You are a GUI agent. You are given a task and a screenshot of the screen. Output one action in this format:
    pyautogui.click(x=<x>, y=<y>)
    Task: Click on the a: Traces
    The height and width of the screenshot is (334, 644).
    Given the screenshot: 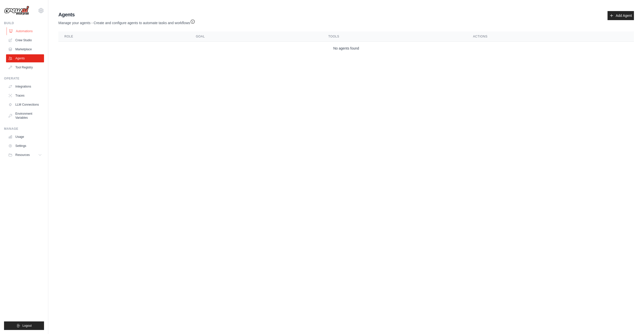 What is the action you would take?
    pyautogui.click(x=25, y=95)
    